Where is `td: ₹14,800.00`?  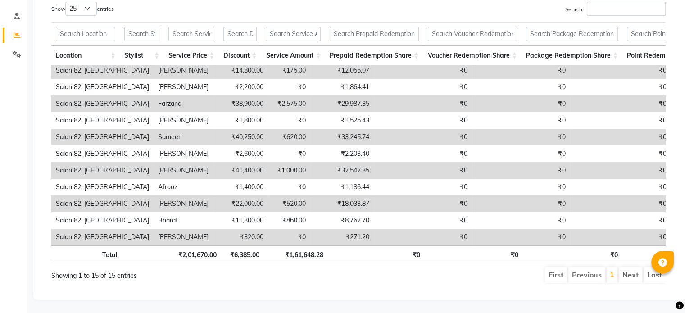
td: ₹14,800.00 is located at coordinates (240, 70).